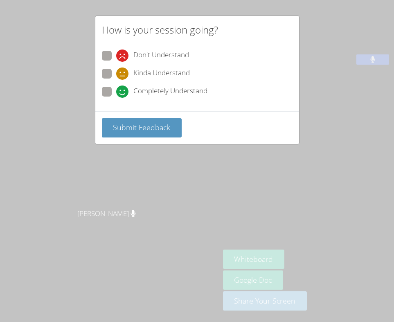  What do you see at coordinates (170, 92) in the screenshot?
I see `span: Completely Understand` at bounding box center [170, 92].